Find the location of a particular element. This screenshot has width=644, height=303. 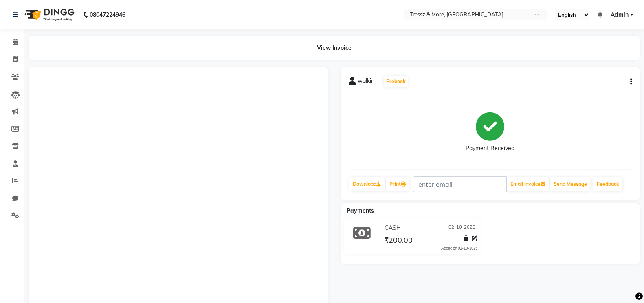

img: logo is located at coordinates (49, 15).